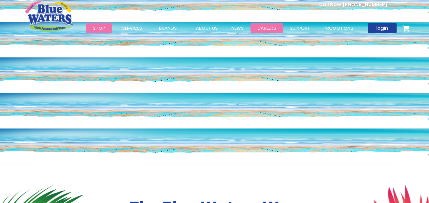 The image size is (429, 203). What do you see at coordinates (132, 28) in the screenshot?
I see `span: Services` at bounding box center [132, 28].